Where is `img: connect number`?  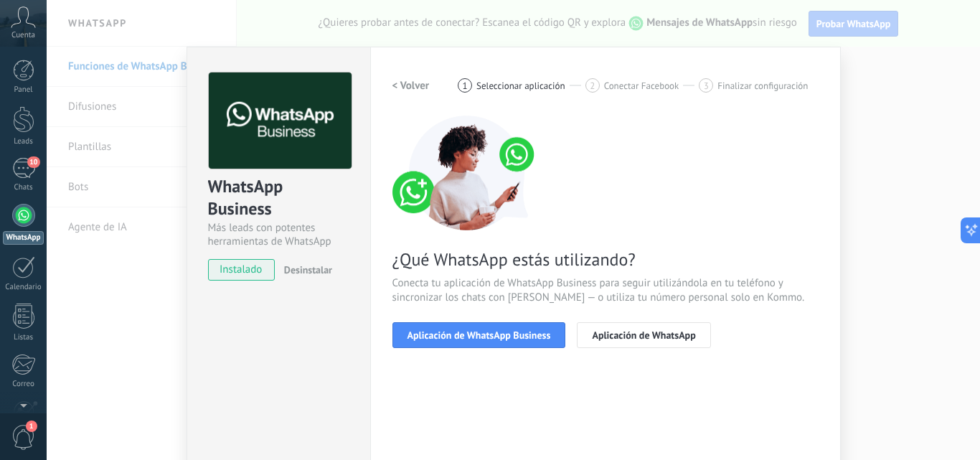
img: connect number is located at coordinates (468, 173).